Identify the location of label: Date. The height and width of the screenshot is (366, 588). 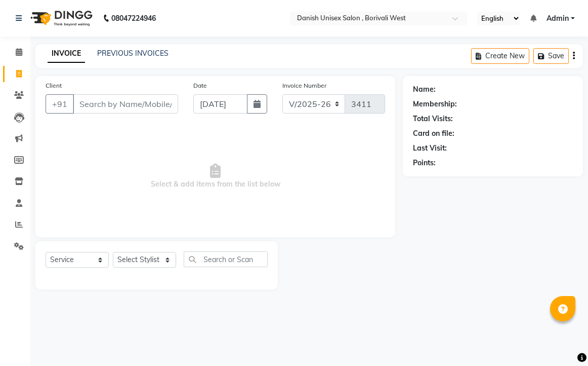
(200, 86).